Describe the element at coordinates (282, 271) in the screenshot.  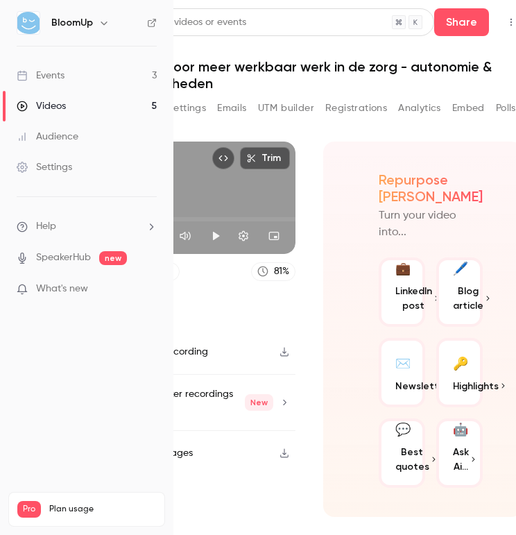
I see `div: 81 %` at that location.